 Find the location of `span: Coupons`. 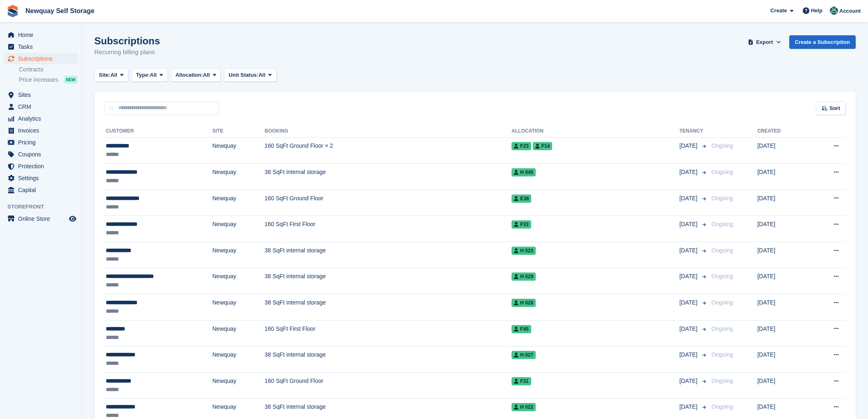

span: Coupons is located at coordinates (43, 155).